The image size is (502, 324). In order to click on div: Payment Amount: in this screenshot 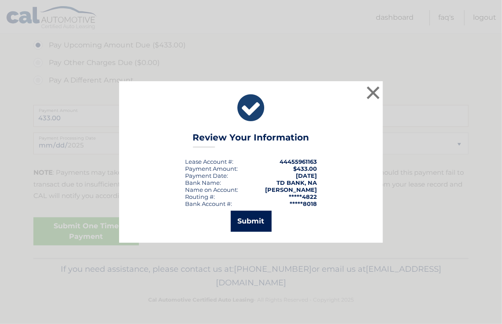, I will do `click(211, 169)`.